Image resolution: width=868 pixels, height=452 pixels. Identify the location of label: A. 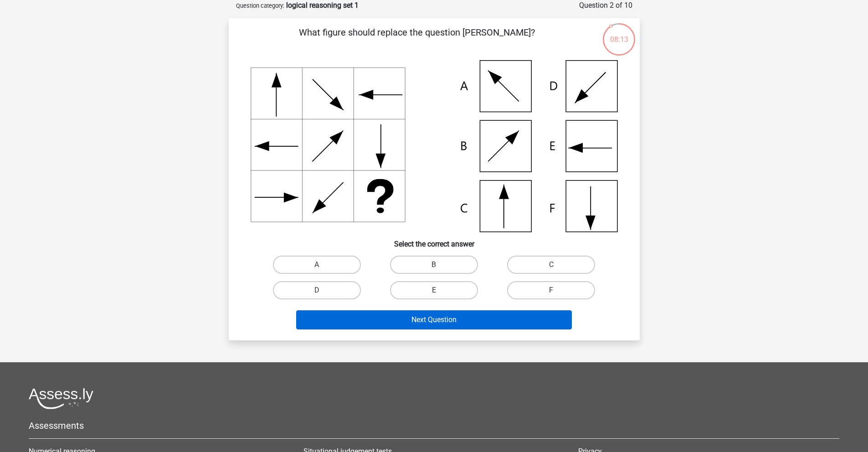
(316, 264).